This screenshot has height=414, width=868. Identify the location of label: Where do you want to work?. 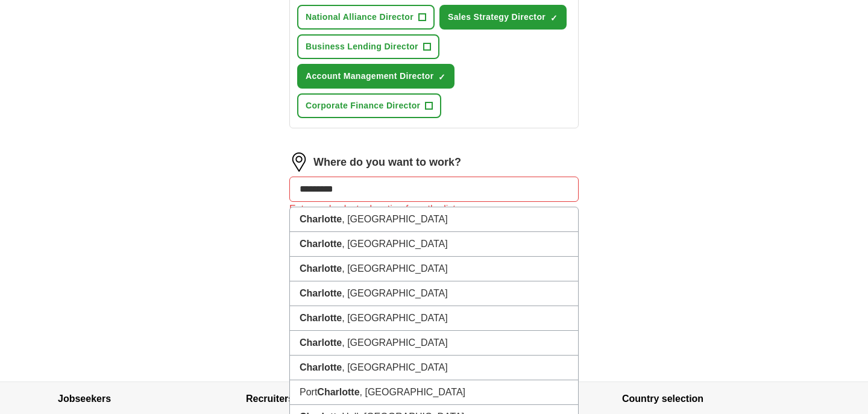
(387, 162).